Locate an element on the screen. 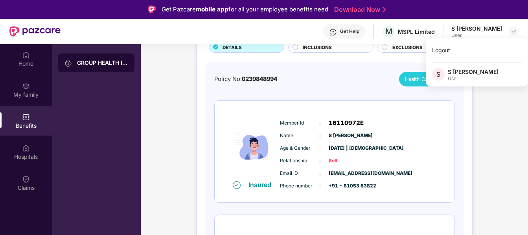  span: Health Card is located at coordinates (418, 79).